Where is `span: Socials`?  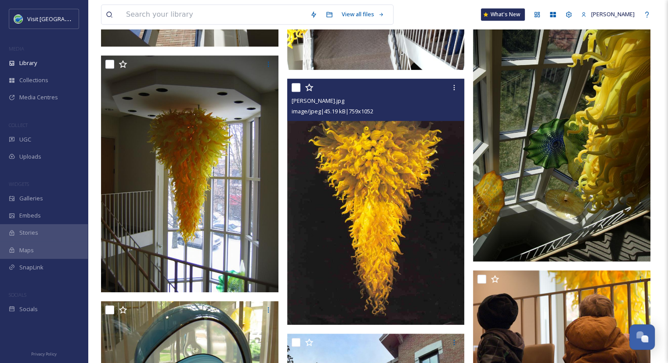
span: Socials is located at coordinates (29, 309).